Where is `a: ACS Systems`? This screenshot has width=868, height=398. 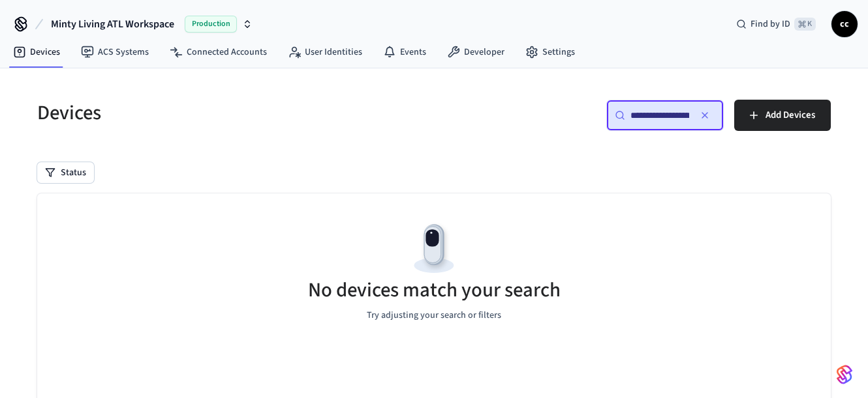
a: ACS Systems is located at coordinates (115, 53).